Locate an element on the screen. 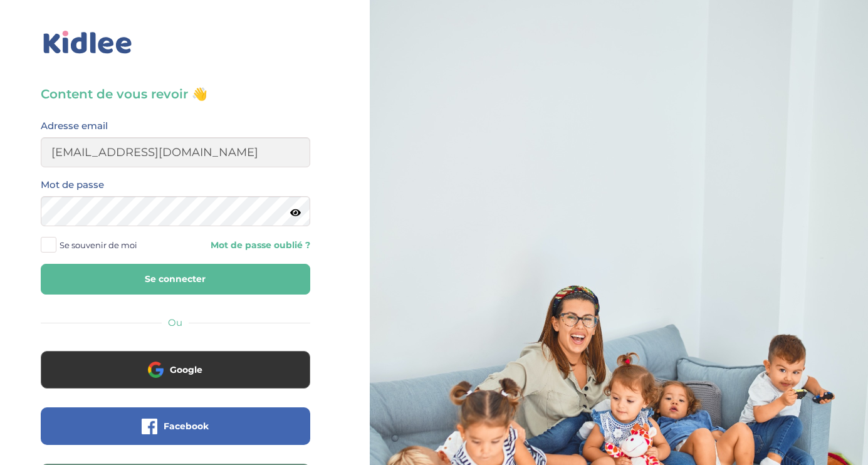 The width and height of the screenshot is (868, 465). a: Mot de passe oublié ? is located at coordinates (248, 245).